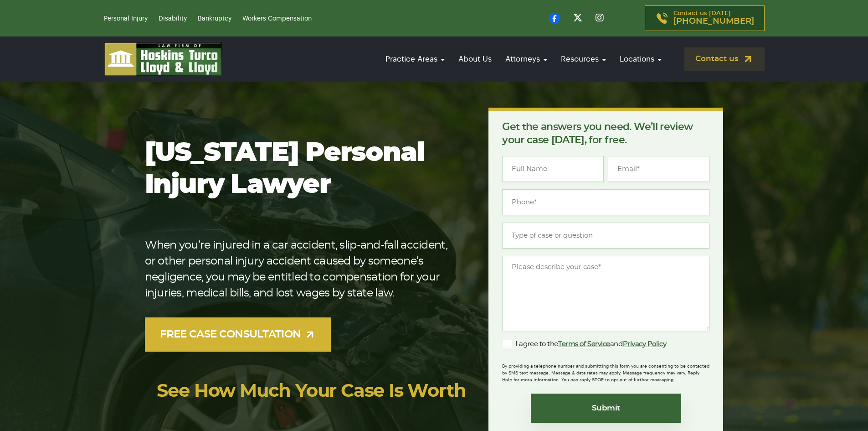  What do you see at coordinates (606, 408) in the screenshot?
I see `input: Submit` at bounding box center [606, 408].